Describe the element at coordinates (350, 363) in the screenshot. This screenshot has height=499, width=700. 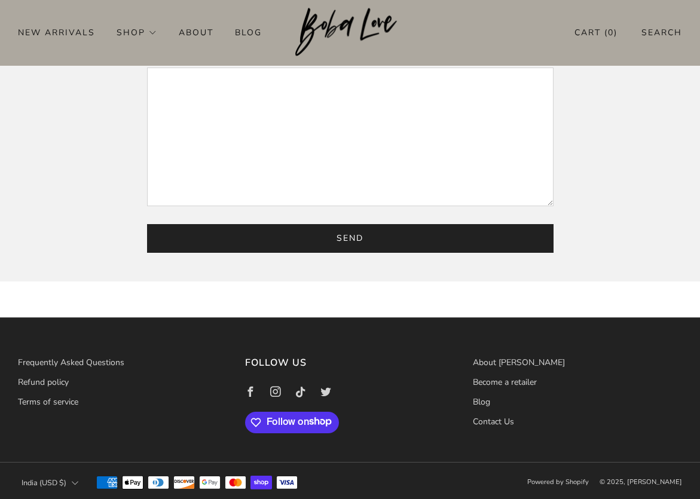
I see `h3: Follow us` at that location.